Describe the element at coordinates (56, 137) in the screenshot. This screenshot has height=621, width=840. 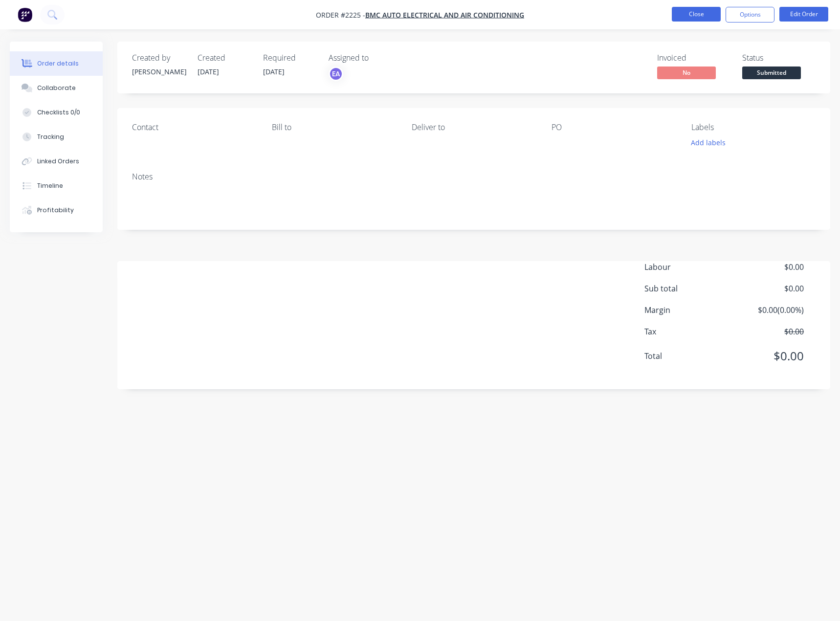
I see `button: Tracking` at that location.